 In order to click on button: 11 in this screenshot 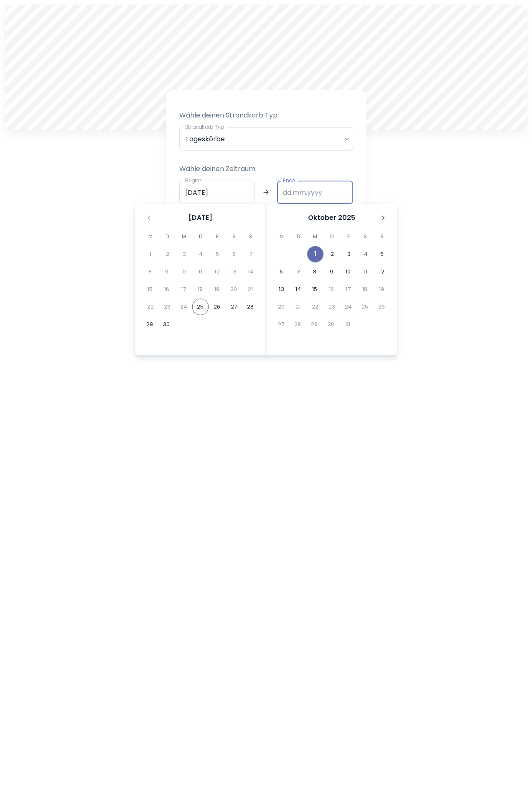, I will do `click(365, 272)`.